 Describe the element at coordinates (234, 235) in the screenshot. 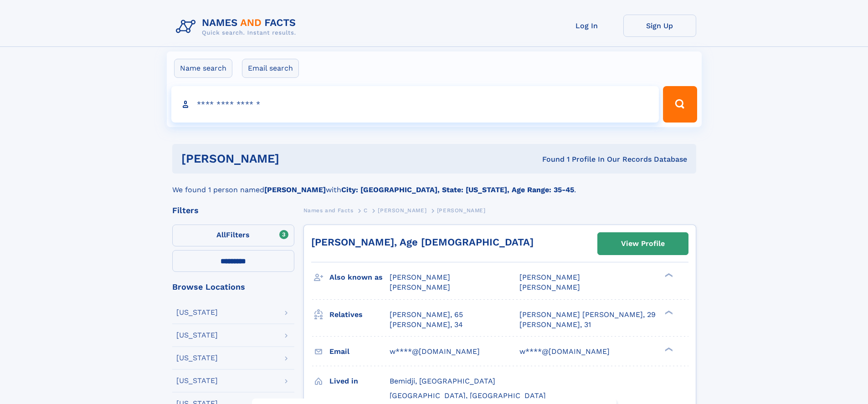

I see `label: Filters` at that location.